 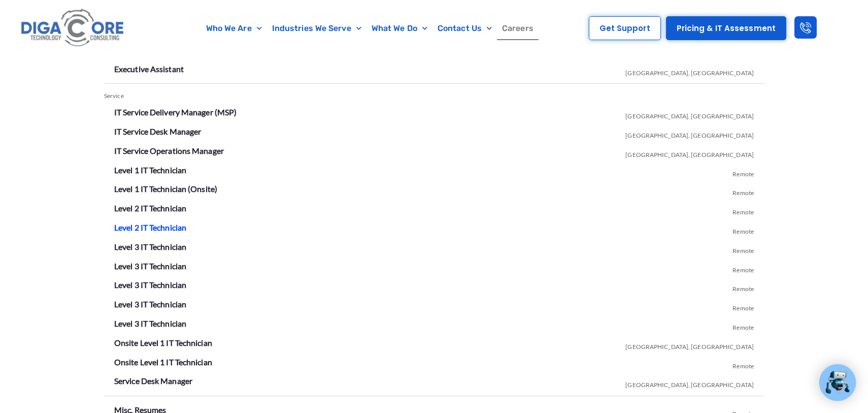 I want to click on a: Contact Us, so click(x=464, y=29).